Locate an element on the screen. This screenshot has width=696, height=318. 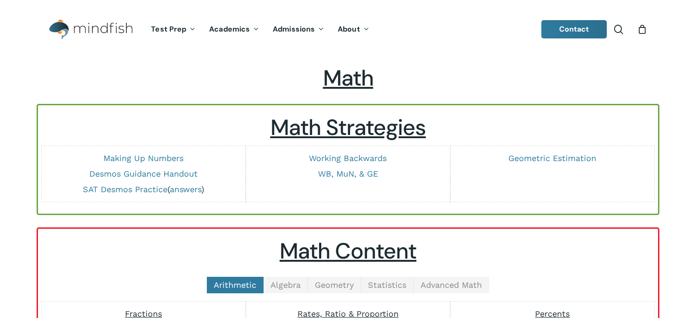
a: WB, MuN, & GE is located at coordinates (348, 174).